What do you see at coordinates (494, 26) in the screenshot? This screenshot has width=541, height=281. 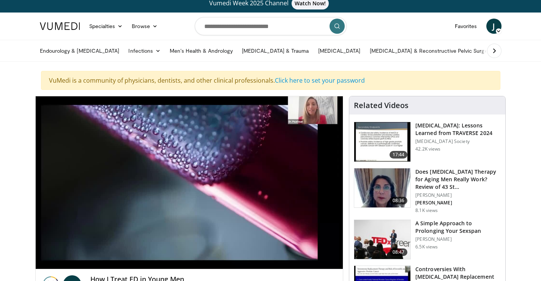 I see `span: J` at bounding box center [494, 26].